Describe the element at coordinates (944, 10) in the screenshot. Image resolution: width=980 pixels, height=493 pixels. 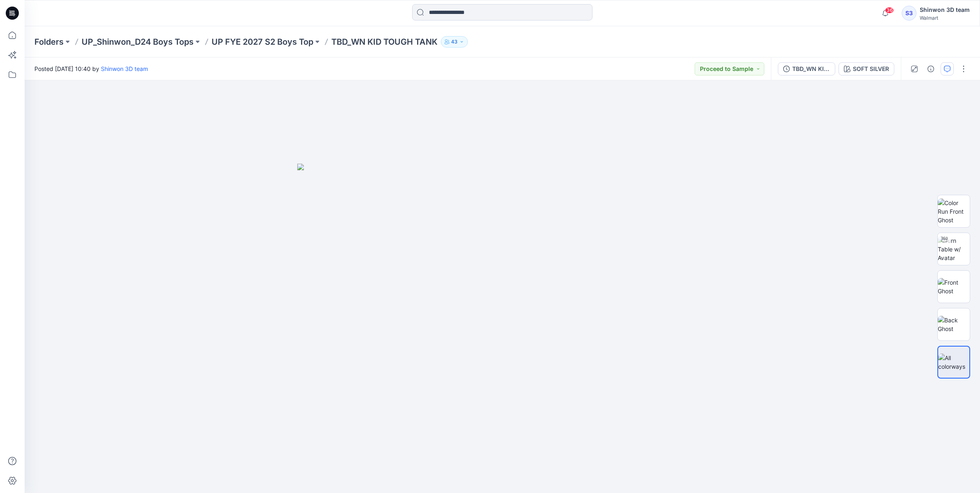
I see `div: Shinwon 3D team` at that location.